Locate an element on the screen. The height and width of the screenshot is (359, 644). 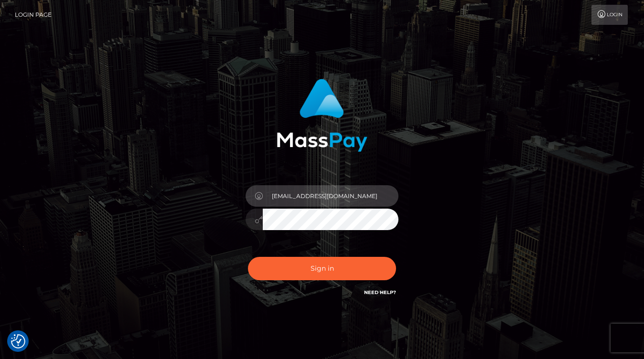
img: MassPay Login is located at coordinates (322, 115).